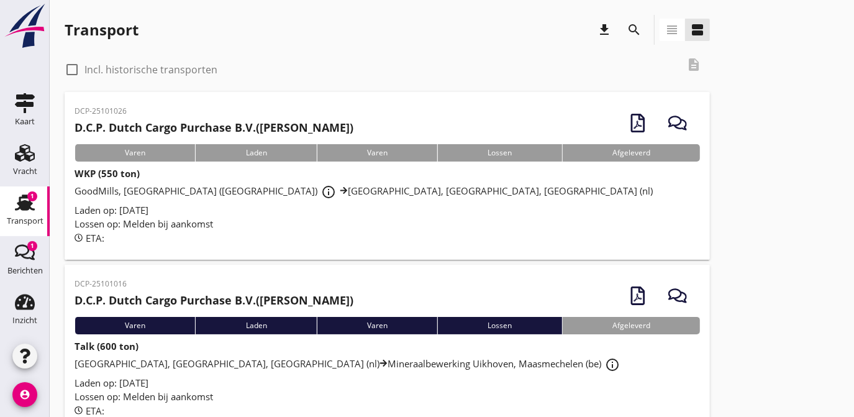 The image size is (854, 417). I want to click on strong: WKP (550 ton), so click(107, 173).